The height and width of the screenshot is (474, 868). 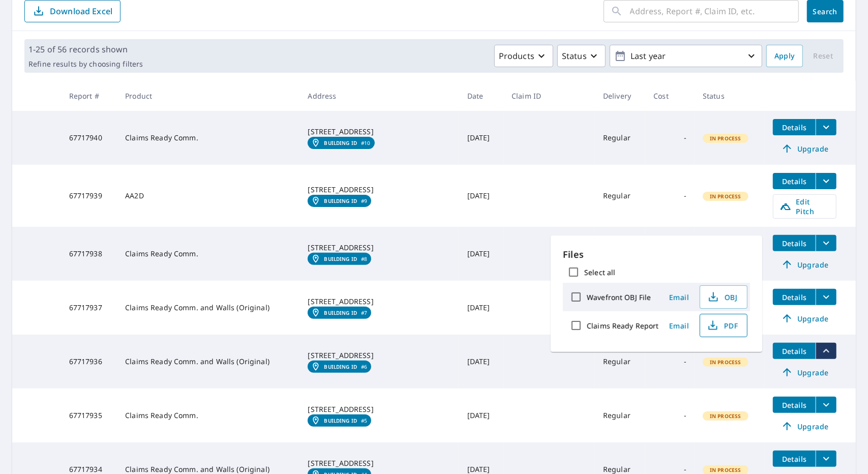 I want to click on button: filesDropdownBtn-67717934, so click(x=826, y=458).